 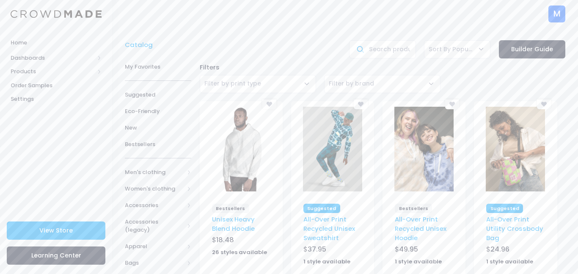 I want to click on a: All-Over Print Recycled Unisex Hoodie, so click(x=421, y=228).